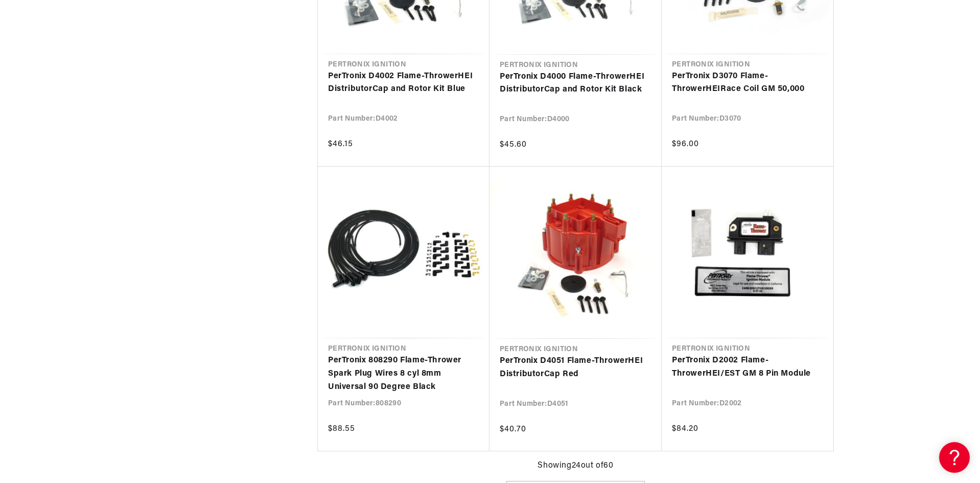 The image size is (980, 483). What do you see at coordinates (575, 83) in the screenshot?
I see `a: PerTronix D4000 Flame-ThrowerHEI DistributorCap and Rotor Kit Black` at bounding box center [575, 83].